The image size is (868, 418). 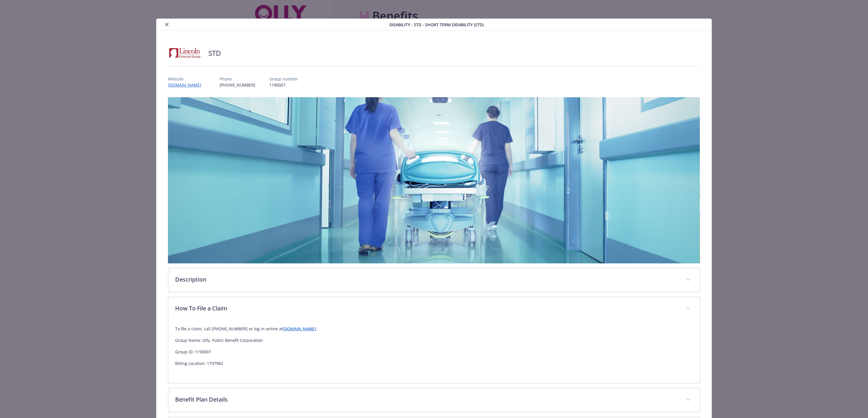 I want to click on p: Group number, so click(x=283, y=78).